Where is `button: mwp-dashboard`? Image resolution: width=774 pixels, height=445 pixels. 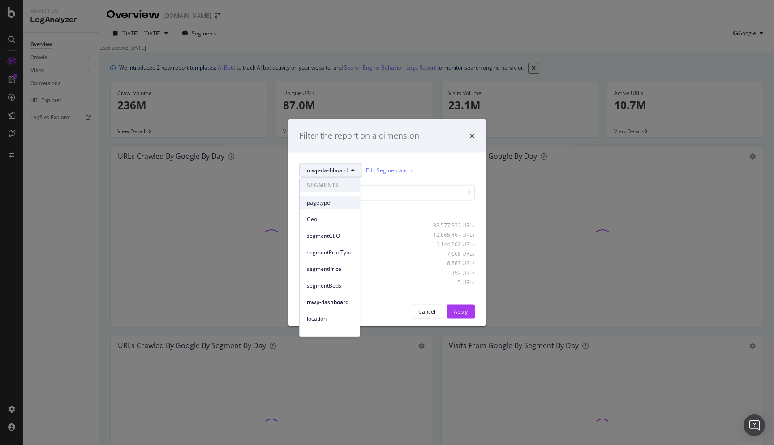 button: mwp-dashboard is located at coordinates (331, 170).